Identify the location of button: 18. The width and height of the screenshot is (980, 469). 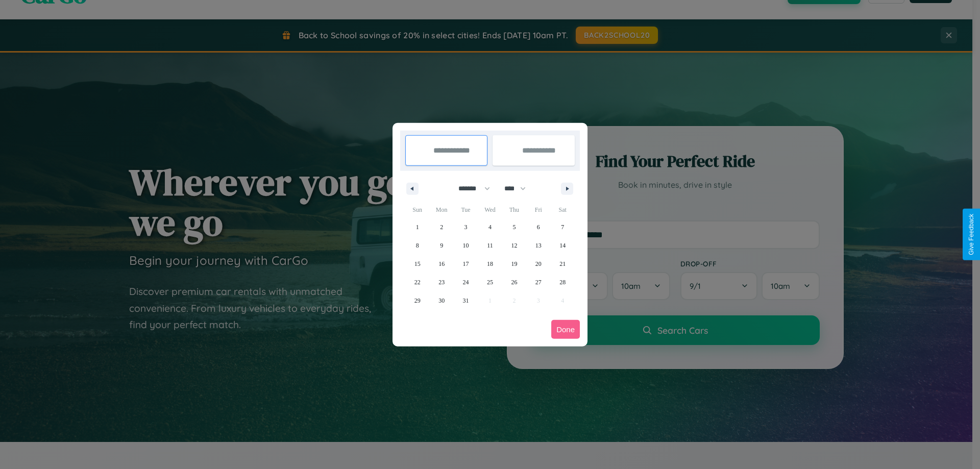
(490, 264).